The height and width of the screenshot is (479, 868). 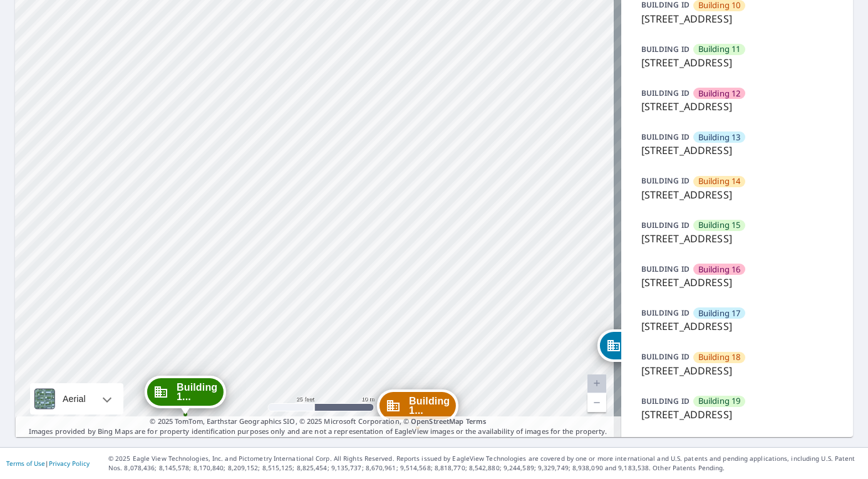 What do you see at coordinates (319, 426) in the screenshot?
I see `p: Images provided by Bing Maps are for property identification purposes only and are not a represen...` at bounding box center [319, 426].